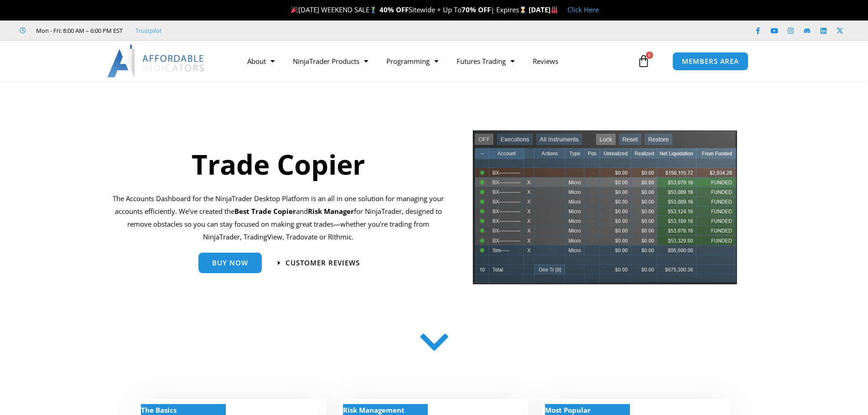 Image resolution: width=868 pixels, height=415 pixels. I want to click on a: Programming, so click(412, 61).